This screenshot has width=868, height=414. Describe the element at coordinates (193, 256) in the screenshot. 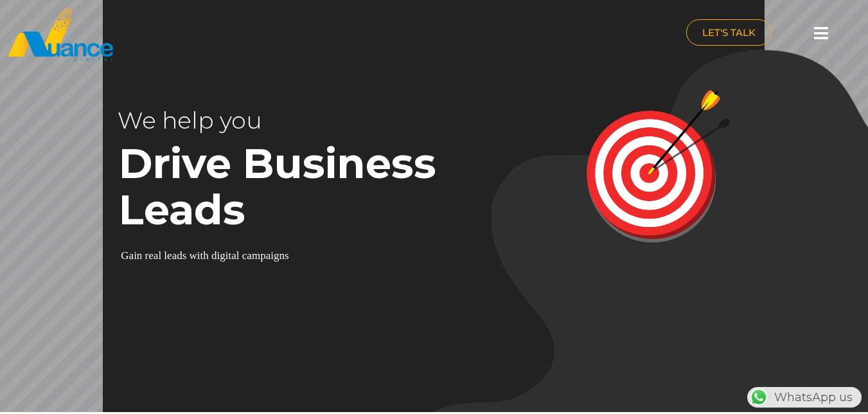

I see `div: w` at that location.